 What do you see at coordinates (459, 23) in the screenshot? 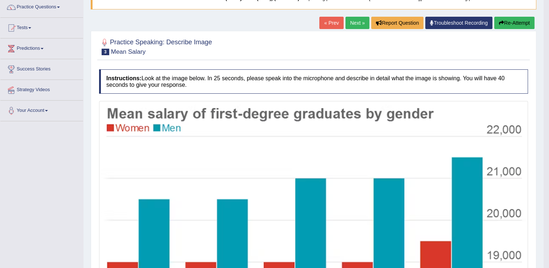
I see `a: Troubleshoot Recording` at bounding box center [459, 23].